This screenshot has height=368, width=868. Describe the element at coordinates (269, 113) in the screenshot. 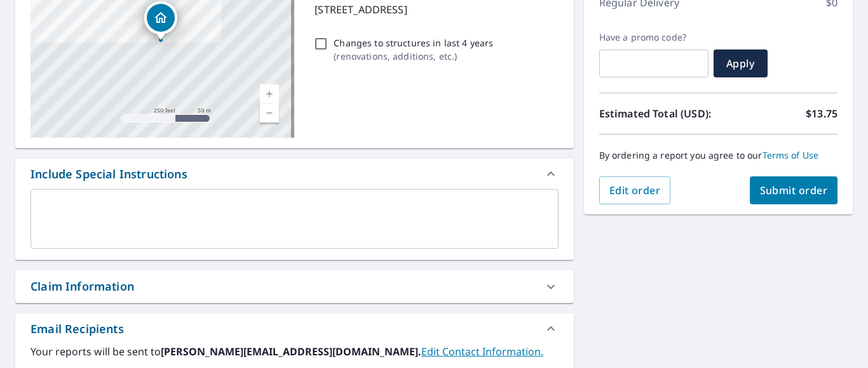

I see `a: Current Level 17, Zoom Out` at that location.